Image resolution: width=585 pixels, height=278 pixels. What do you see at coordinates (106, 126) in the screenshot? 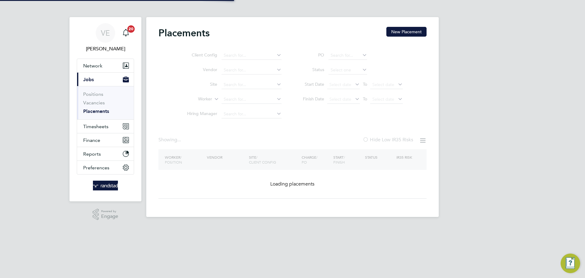
I see `button: Timesheets` at bounding box center [106, 126].